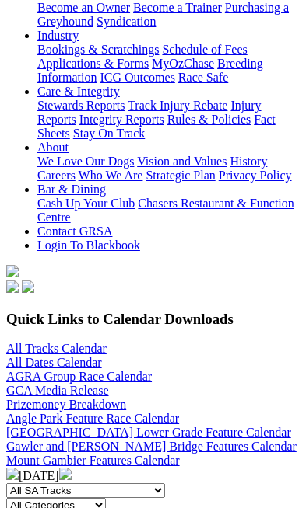 The image size is (306, 508). Describe the element at coordinates (56, 348) in the screenshot. I see `a: All Tracks Calendar` at that location.